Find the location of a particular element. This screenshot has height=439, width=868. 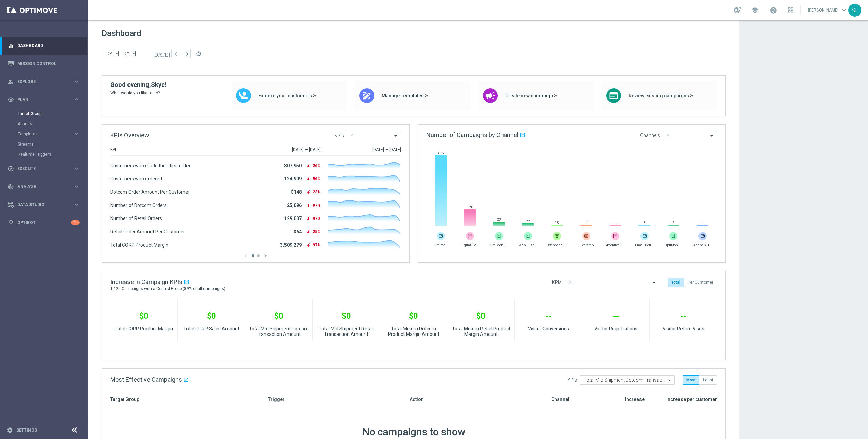

a: Mission Control is located at coordinates (48, 63).